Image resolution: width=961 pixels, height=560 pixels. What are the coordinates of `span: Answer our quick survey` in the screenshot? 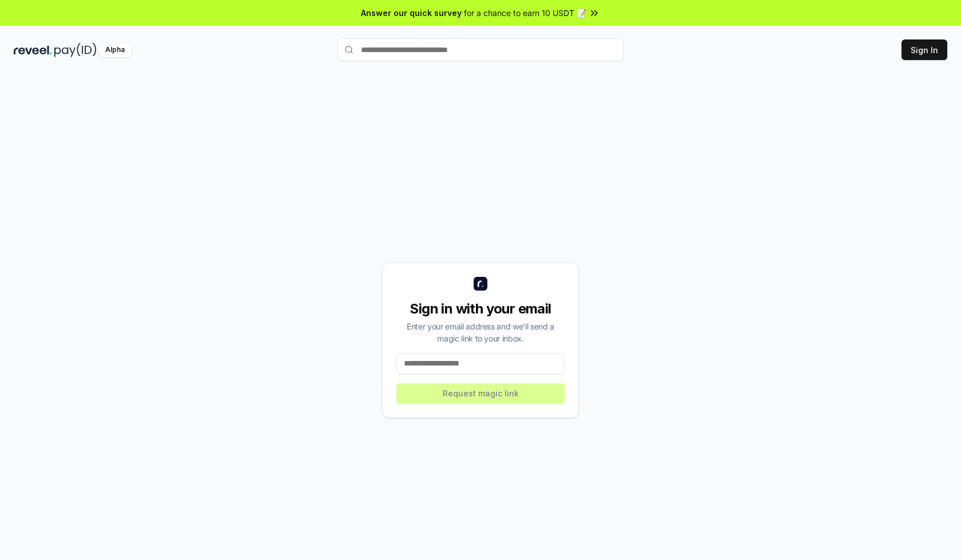 It's located at (411, 12).